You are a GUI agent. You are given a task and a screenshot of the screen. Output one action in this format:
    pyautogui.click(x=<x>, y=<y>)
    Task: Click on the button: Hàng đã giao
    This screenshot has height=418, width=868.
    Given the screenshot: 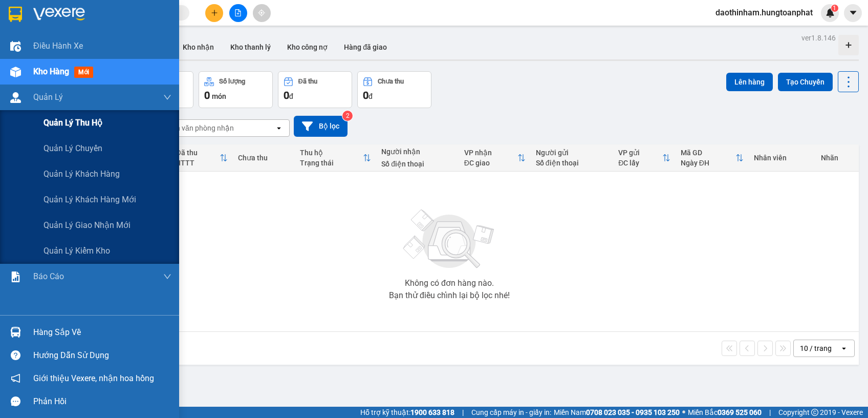 What is the action you would take?
    pyautogui.click(x=366, y=47)
    